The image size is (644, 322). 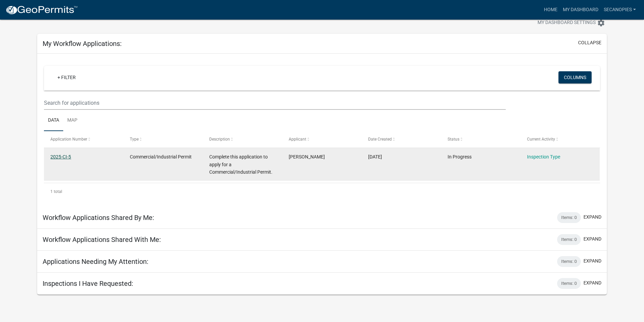 What do you see at coordinates (454, 139) in the screenshot?
I see `span: Status` at bounding box center [454, 139].